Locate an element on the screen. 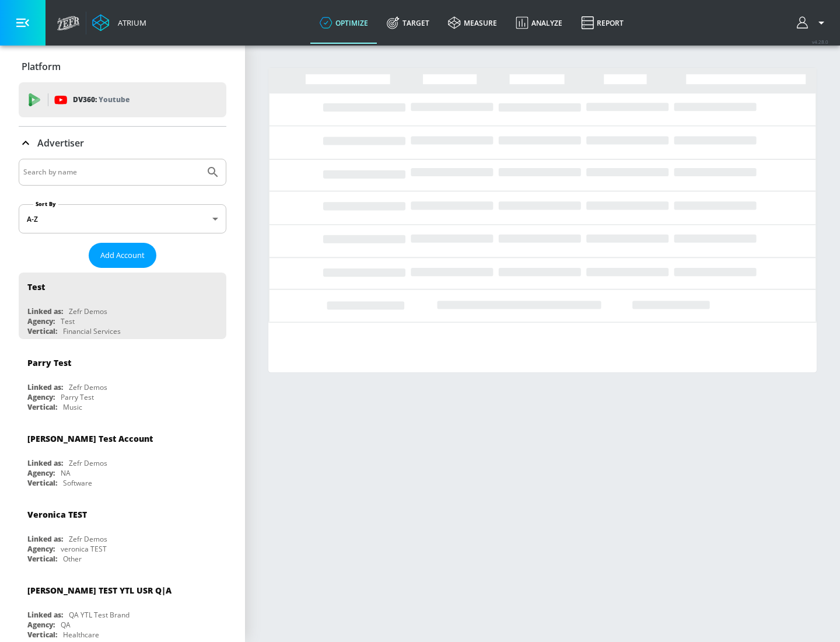  div: veronica TEST is located at coordinates (83, 549).